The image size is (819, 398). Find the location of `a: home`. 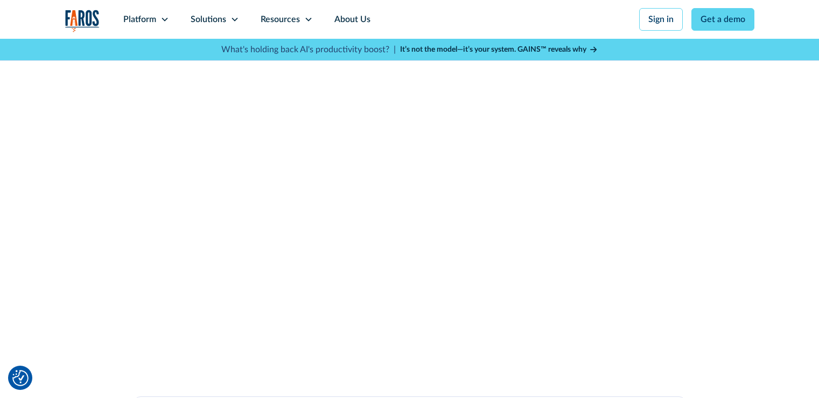

a: home is located at coordinates (82, 20).